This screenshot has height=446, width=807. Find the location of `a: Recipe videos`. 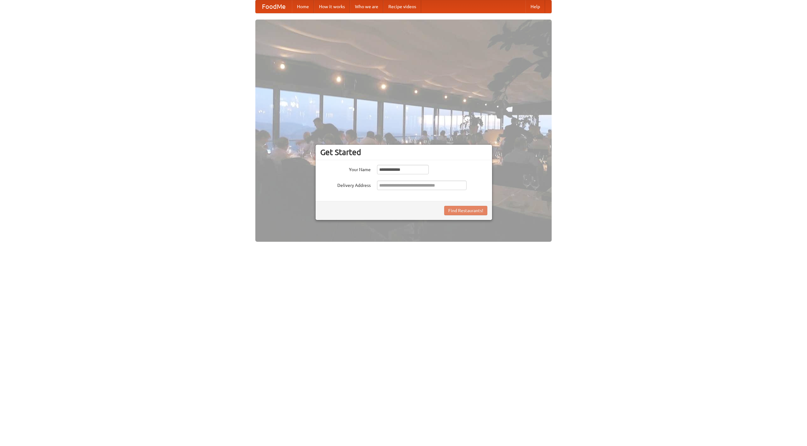

a: Recipe videos is located at coordinates (402, 7).